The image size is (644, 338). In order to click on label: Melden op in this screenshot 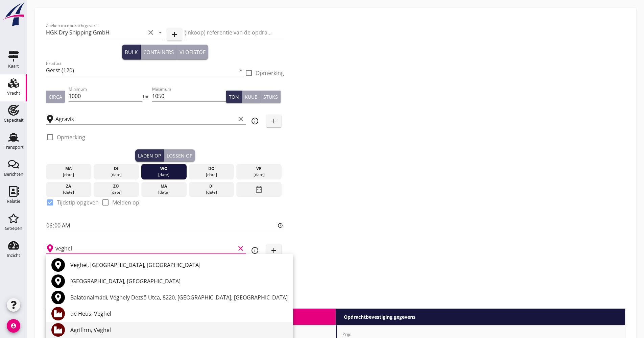, I will do `click(126, 202)`.